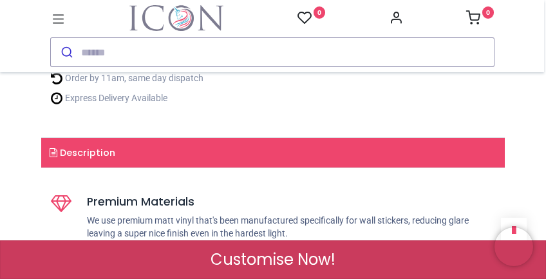 This screenshot has width=546, height=279. I want to click on img: Icon Wall Stickers, so click(176, 18).